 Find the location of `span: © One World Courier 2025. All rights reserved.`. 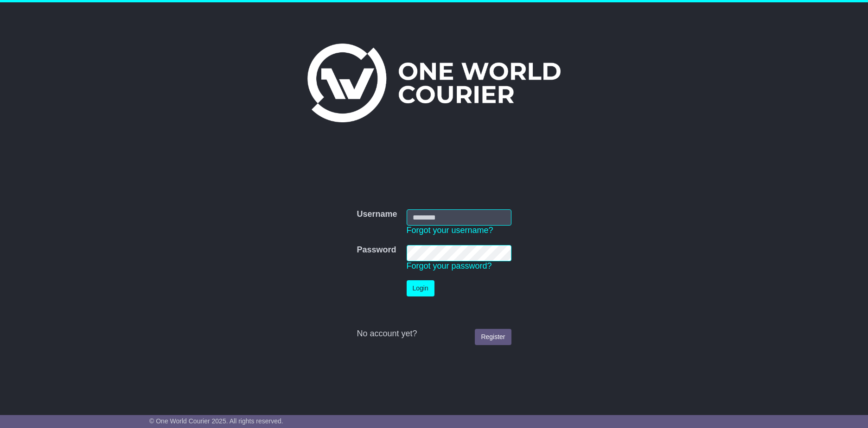

span: © One World Courier 2025. All rights reserved. is located at coordinates (216, 421).